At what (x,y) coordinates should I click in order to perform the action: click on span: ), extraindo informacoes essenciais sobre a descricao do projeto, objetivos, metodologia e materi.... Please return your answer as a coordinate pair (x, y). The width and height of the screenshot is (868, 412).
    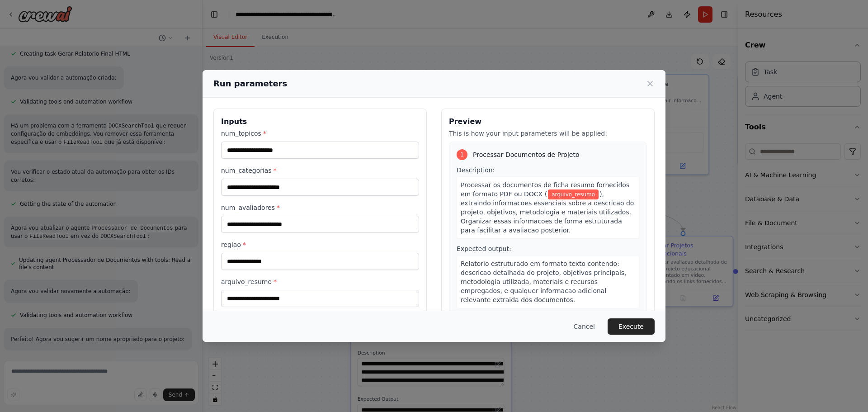
    Looking at the image, I should click on (547, 212).